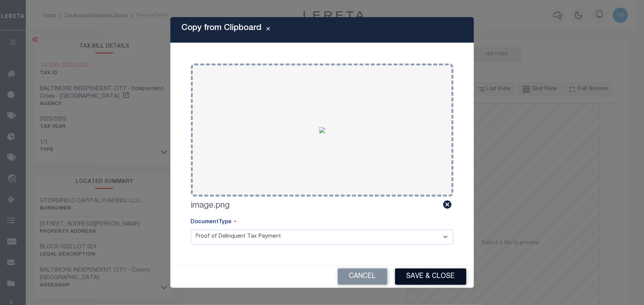  I want to click on label: DocumentType, so click(214, 222).